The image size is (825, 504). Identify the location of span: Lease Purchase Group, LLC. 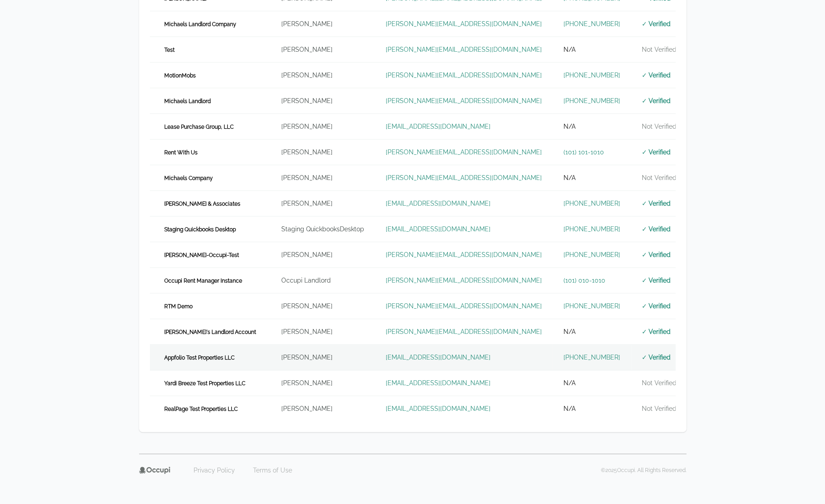
(199, 127).